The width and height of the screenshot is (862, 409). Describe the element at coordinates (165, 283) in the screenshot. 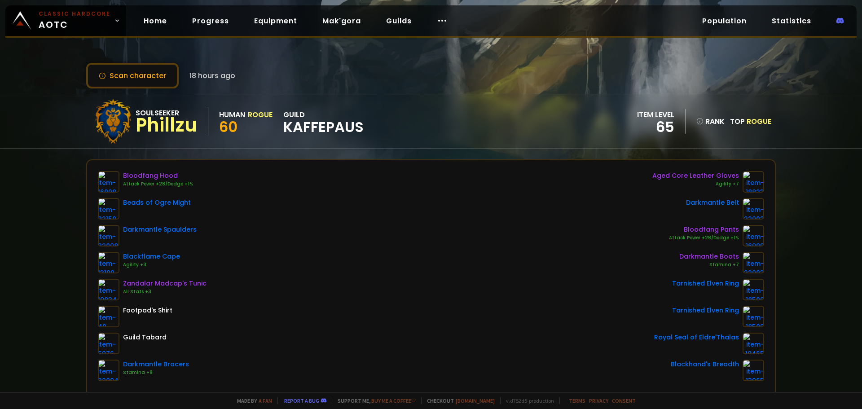

I see `div: Zandalar Madcap's Tunic` at that location.